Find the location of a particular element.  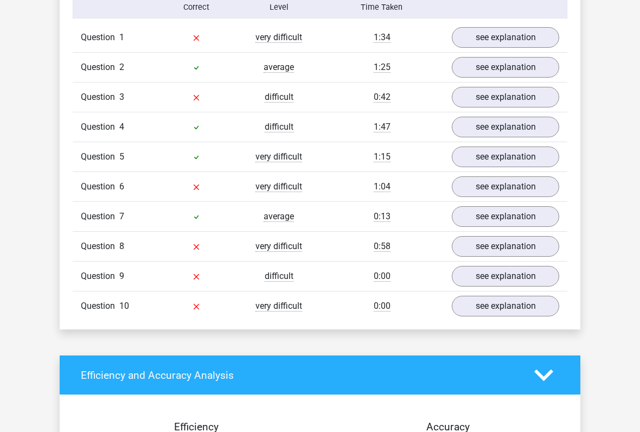

span: 6 is located at coordinates (121, 187).